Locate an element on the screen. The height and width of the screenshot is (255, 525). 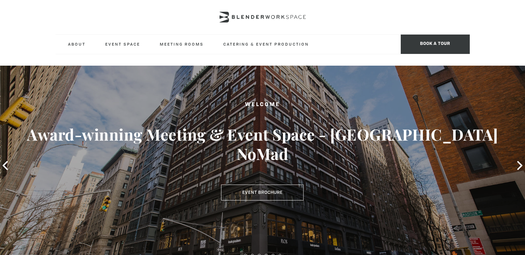
a: Event Brochure is located at coordinates (262, 192).